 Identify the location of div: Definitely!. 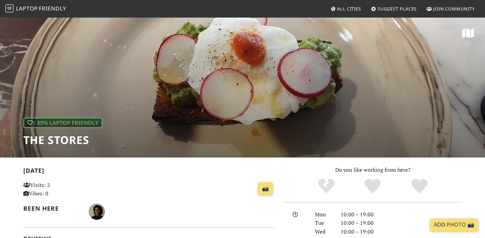
(419, 186).